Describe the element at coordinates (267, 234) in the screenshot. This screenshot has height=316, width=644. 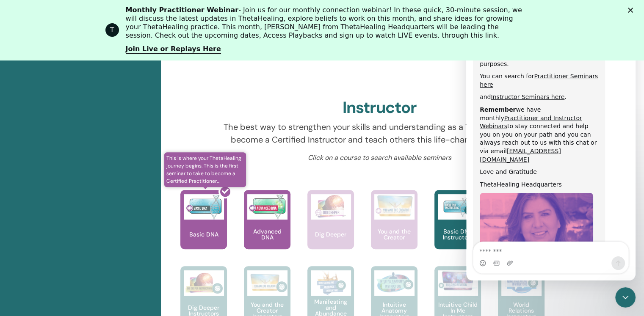
I see `p: Advanced DNA` at that location.